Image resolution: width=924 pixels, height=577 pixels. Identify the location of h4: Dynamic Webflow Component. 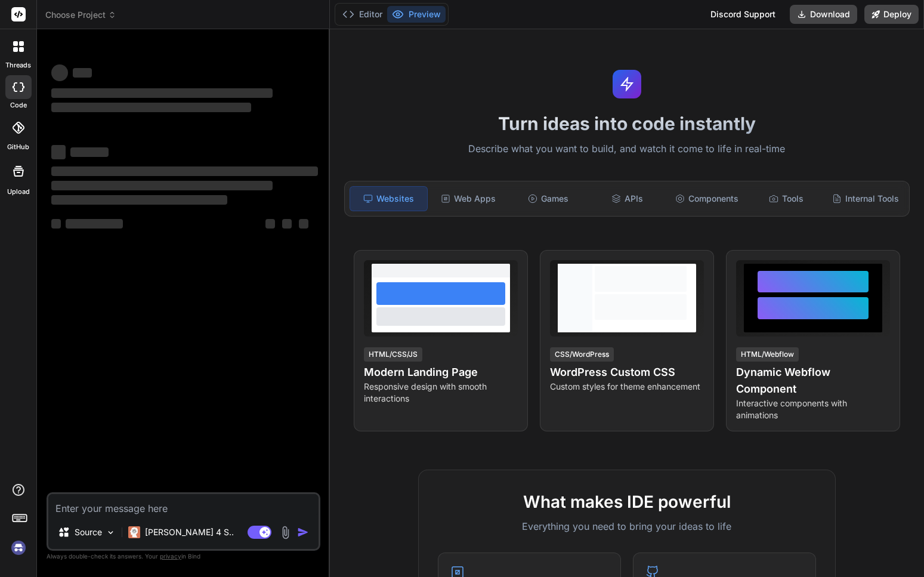
(813, 381).